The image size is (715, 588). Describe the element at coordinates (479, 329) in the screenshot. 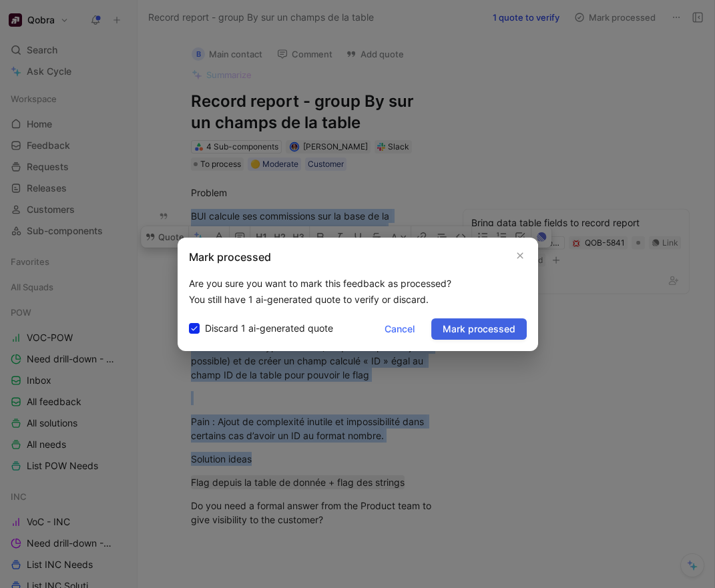

I see `span: Mark processed` at that location.